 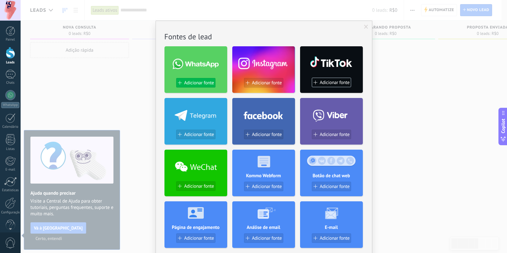 I want to click on div: Painel, so click(x=10, y=40).